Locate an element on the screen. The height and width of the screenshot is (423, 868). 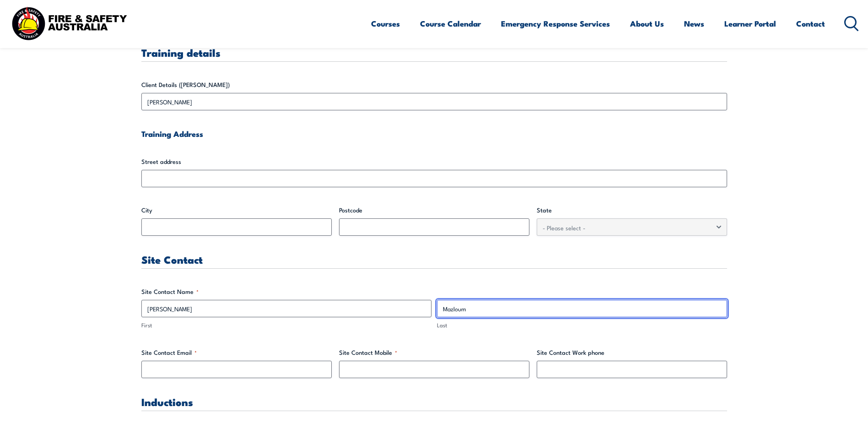
a: Courses is located at coordinates (385, 23).